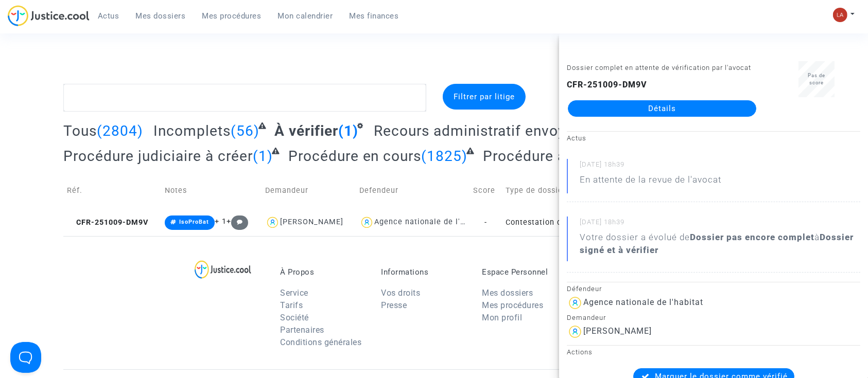  Describe the element at coordinates (580, 352) in the screenshot. I see `small: Actions` at that location.